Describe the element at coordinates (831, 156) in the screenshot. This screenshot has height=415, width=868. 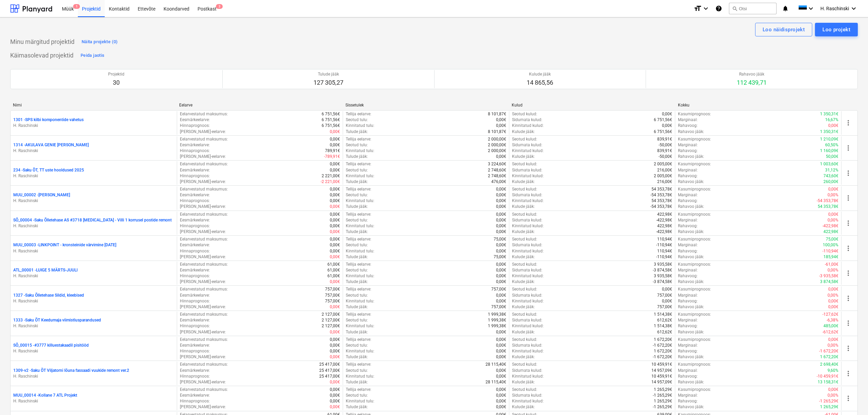
I see `p: 50,00€` at that location.